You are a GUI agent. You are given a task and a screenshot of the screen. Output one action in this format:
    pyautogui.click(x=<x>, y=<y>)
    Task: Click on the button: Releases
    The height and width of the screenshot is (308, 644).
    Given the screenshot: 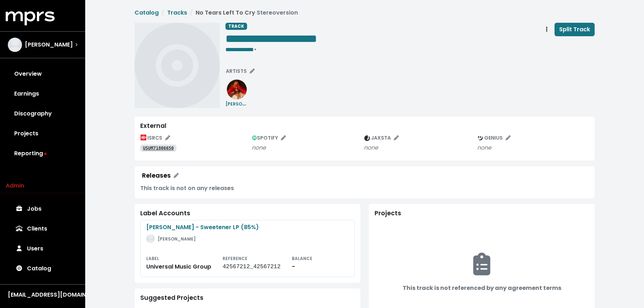 What is the action you would take?
    pyautogui.click(x=160, y=176)
    